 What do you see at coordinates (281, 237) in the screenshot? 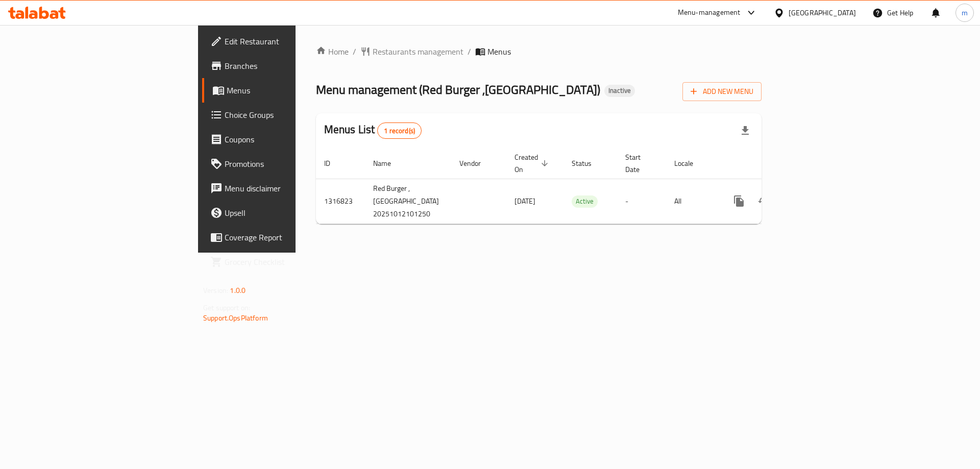
I see `a: Coverage Report` at bounding box center [281, 237].